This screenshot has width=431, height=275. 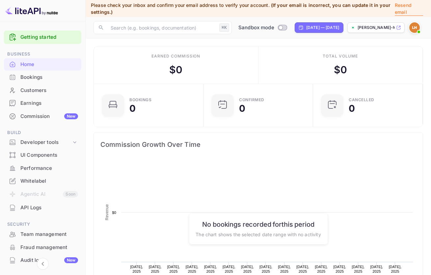 I want to click on div: Getting started, so click(x=42, y=37).